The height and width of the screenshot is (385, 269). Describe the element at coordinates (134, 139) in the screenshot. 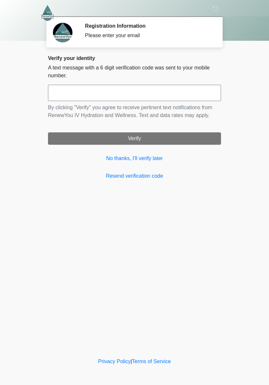

I see `button: Verify` at that location.